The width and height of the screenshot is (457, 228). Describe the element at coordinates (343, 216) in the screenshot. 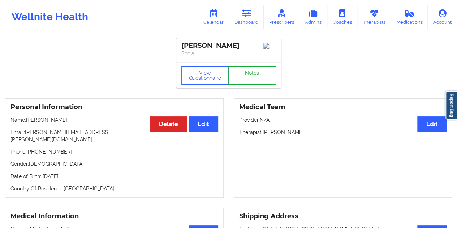

I see `h3: Shipping Address` at that location.